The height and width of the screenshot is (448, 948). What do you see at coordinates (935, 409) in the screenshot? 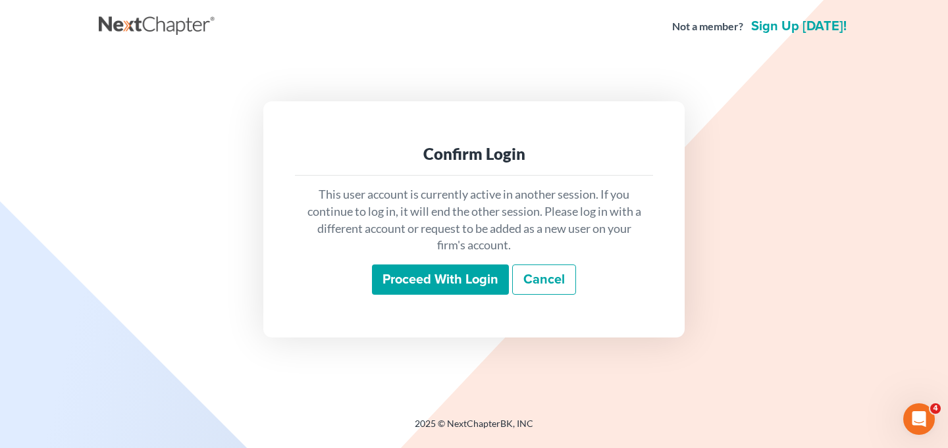
I see `span: 4` at bounding box center [935, 409].